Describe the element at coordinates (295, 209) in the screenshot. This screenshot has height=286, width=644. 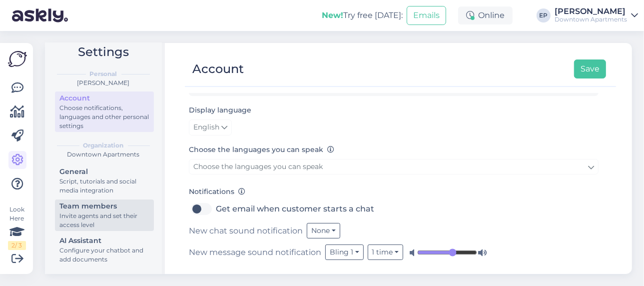
I see `label: Get email when customer starts a chat` at that location.